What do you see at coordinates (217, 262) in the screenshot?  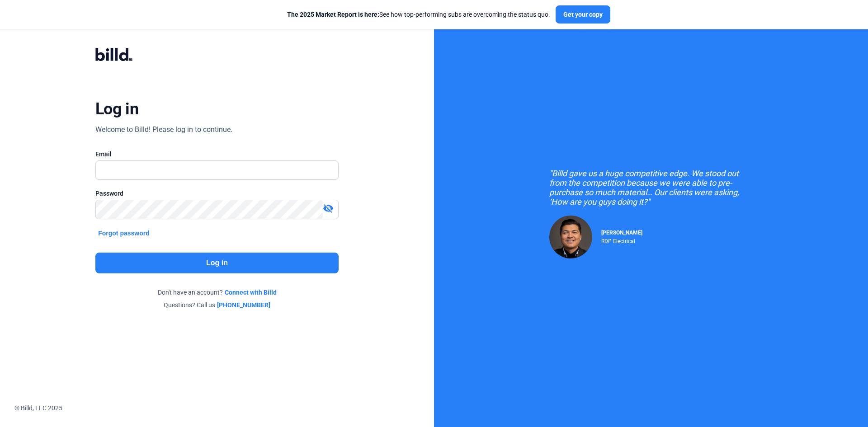 I see `button: Log in` at bounding box center [217, 262].